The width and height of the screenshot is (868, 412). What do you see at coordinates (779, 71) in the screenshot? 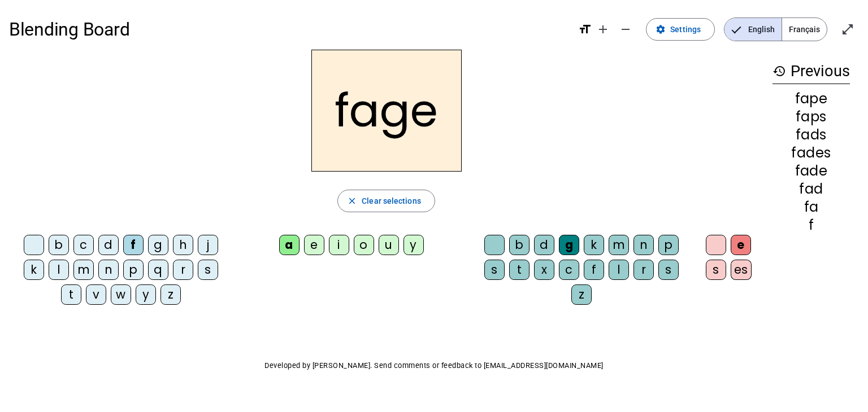
I see `mat-icon: history` at bounding box center [779, 71].